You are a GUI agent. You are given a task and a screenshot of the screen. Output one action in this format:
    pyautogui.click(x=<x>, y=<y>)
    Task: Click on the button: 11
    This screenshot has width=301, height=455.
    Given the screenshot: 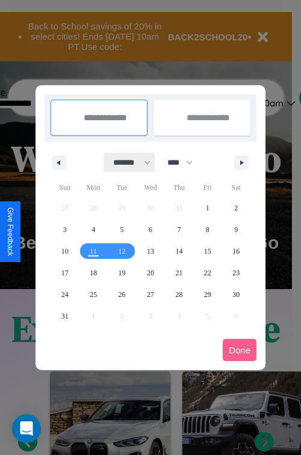 What is the action you would take?
    pyautogui.click(x=93, y=252)
    